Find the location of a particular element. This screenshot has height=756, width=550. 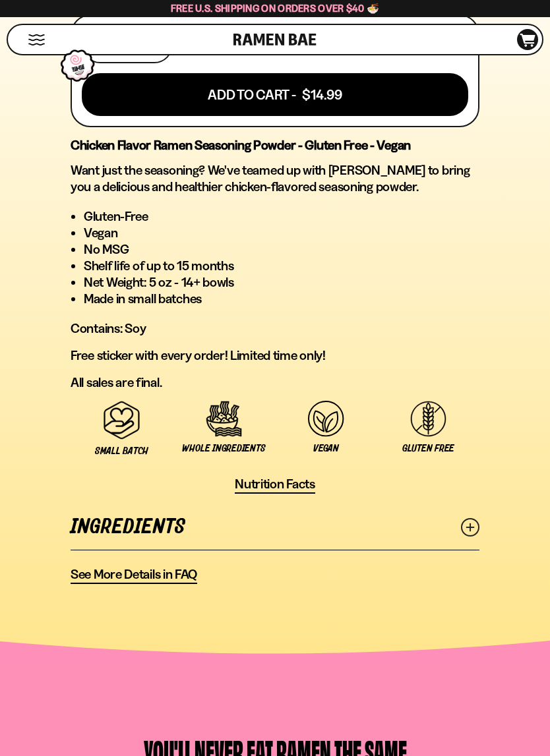

strong: Chicken Flavor Ramen Seasoning Powder - Gluten Free - Vegan is located at coordinates (241, 145).